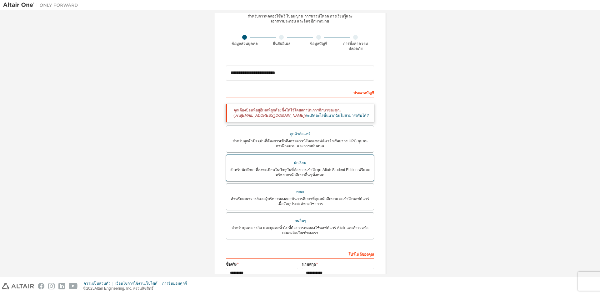 The image size is (600, 295). What do you see at coordinates (51, 286) in the screenshot?
I see `img: instagram.svg` at bounding box center [51, 286].